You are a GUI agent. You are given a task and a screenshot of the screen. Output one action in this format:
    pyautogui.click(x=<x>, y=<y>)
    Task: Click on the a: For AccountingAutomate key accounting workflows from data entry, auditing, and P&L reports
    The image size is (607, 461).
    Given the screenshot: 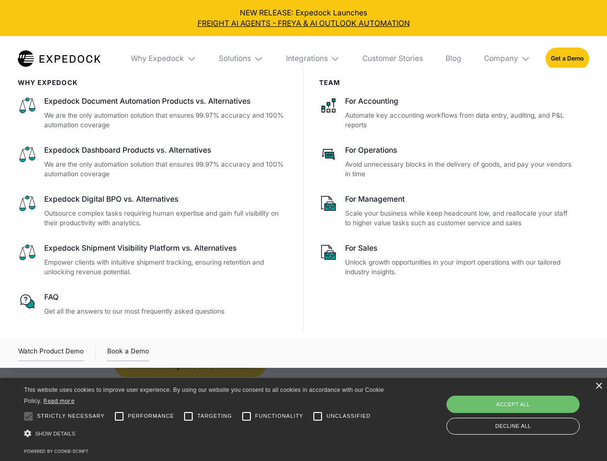 What is the action you would take?
    pyautogui.click(x=447, y=113)
    